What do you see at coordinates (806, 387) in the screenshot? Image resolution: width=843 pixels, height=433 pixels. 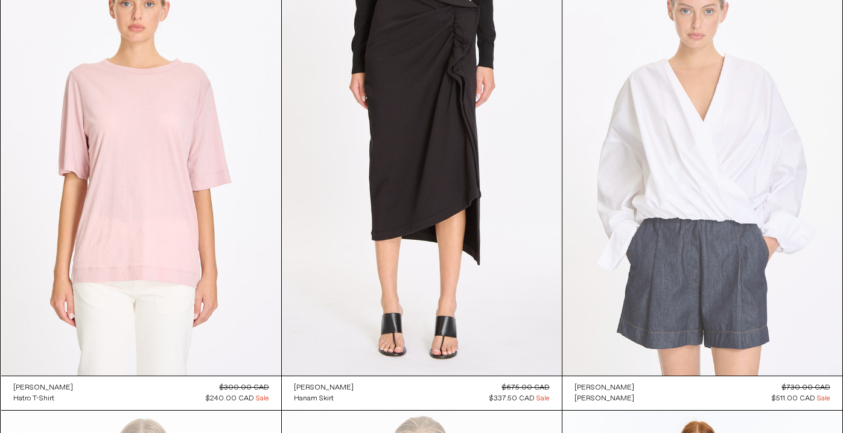 I see `s: $730.00 CAD` at bounding box center [806, 387].